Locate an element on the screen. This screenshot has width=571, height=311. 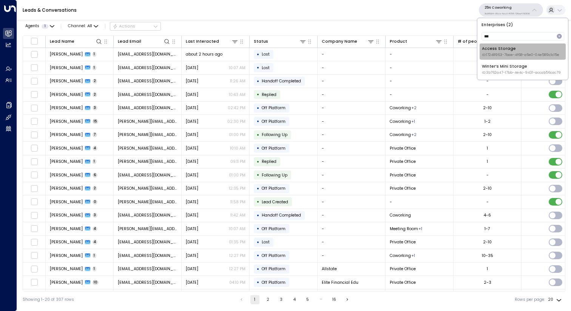
div: Actions is located at coordinates (124, 26).